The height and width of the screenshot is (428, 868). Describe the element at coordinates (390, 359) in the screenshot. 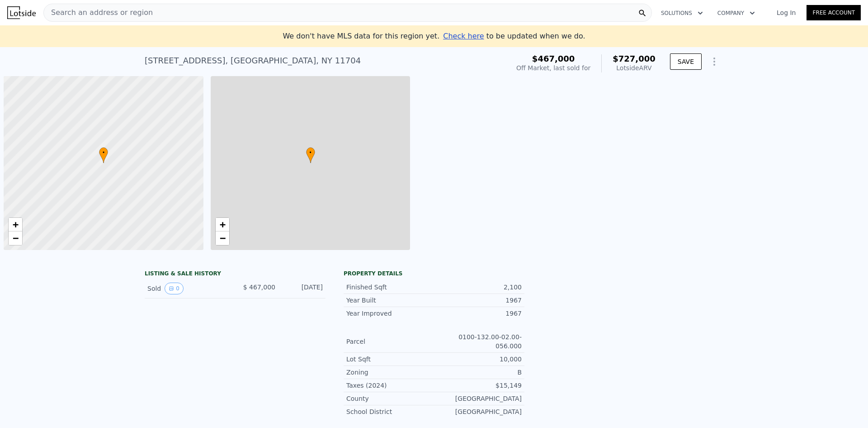

I see `div: Lot Sqft` at that location.